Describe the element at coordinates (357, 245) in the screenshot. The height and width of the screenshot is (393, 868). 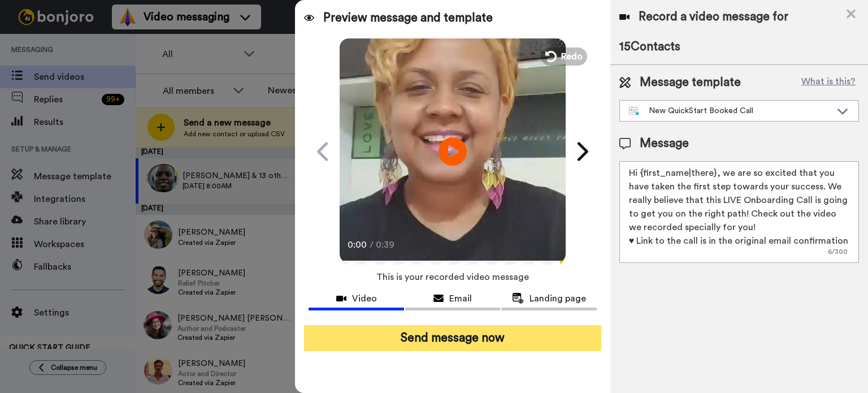
I see `span: 0:00` at that location.